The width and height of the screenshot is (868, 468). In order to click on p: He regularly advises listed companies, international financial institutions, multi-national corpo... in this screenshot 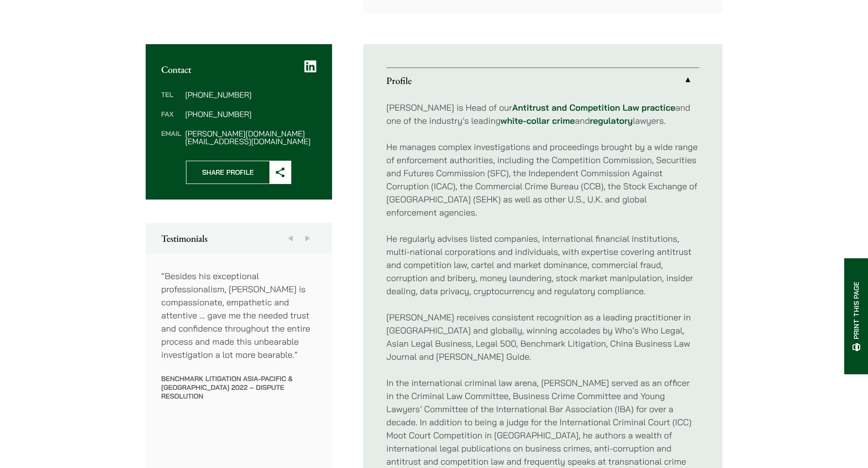, I will do `click(542, 264)`.